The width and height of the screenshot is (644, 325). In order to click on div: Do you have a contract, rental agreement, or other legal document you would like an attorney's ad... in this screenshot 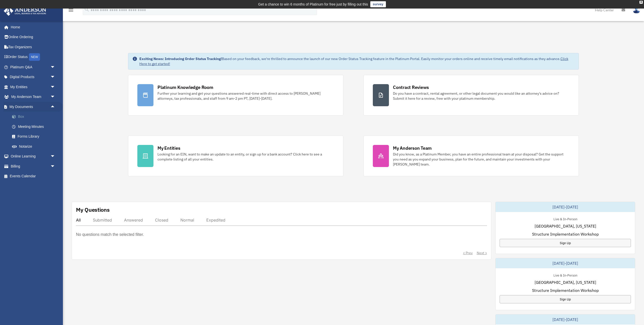, I will do `click(481, 96)`.